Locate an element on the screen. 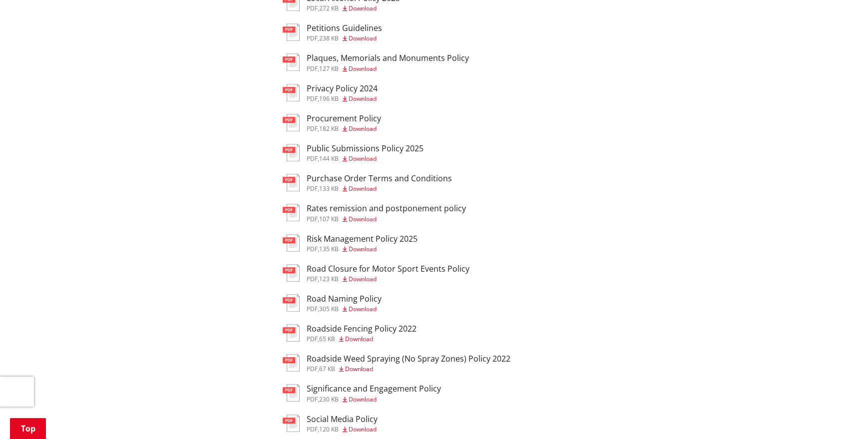 This screenshot has height=439, width=844. a: Road Closure for Motor Sport Events Policy pdf,123 KB Download is located at coordinates (376, 273).